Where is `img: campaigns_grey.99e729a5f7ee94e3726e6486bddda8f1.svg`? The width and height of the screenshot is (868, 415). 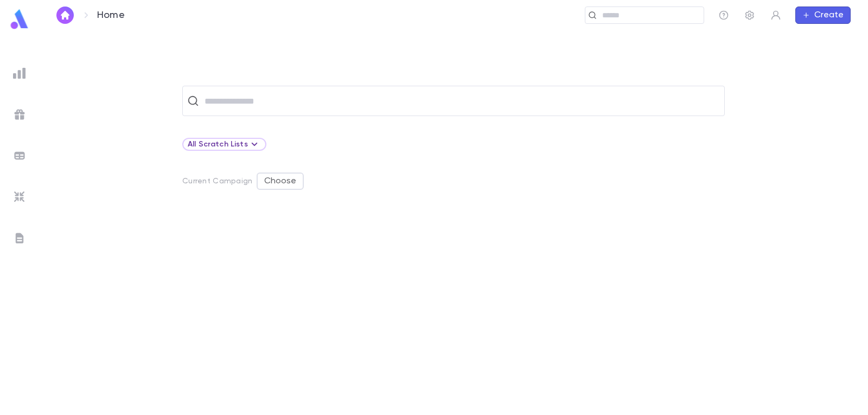
img: campaigns_grey.99e729a5f7ee94e3726e6486bddda8f1.svg is located at coordinates (20, 115).